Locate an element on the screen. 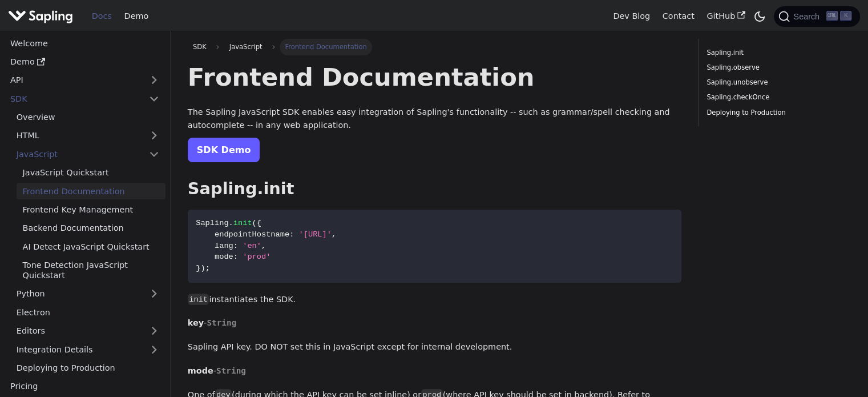  a: Backend Documentation is located at coordinates (91, 228).